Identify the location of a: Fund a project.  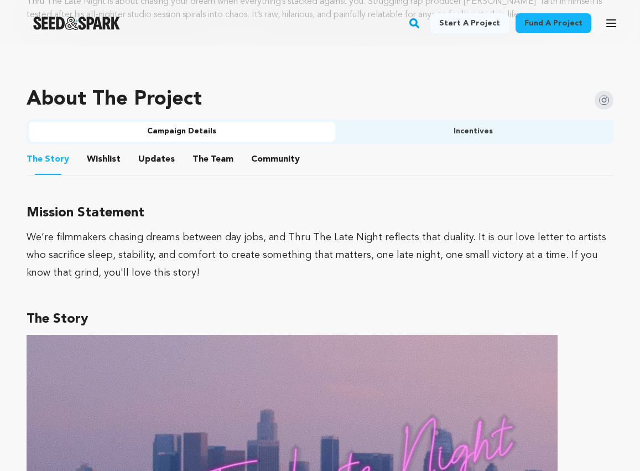
(553, 23).